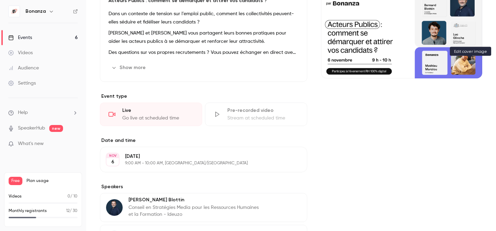  I want to click on a: SpeakerHub, so click(31, 128).